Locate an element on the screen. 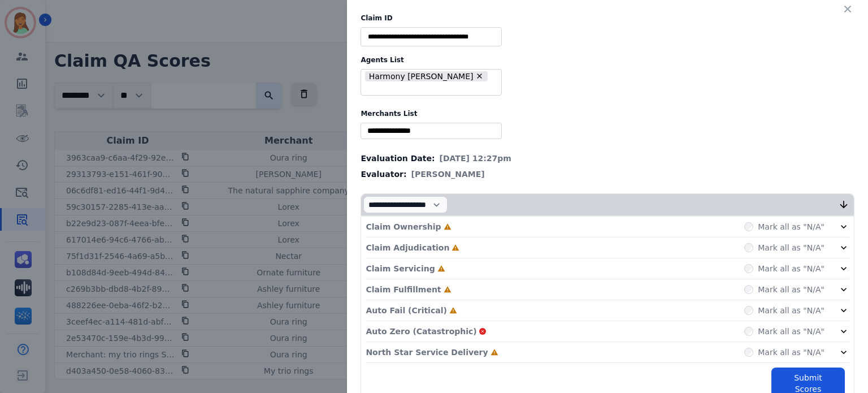  button: Remove Harmony Busick is located at coordinates (479, 76).